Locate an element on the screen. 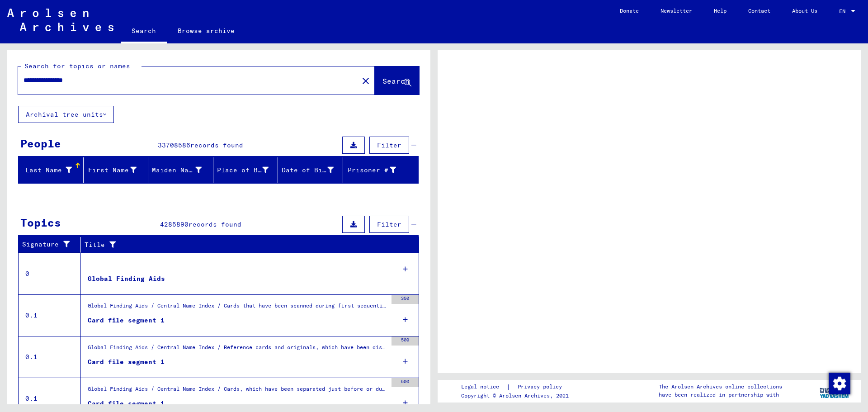 The image size is (868, 412). div: 350 is located at coordinates (405, 299).